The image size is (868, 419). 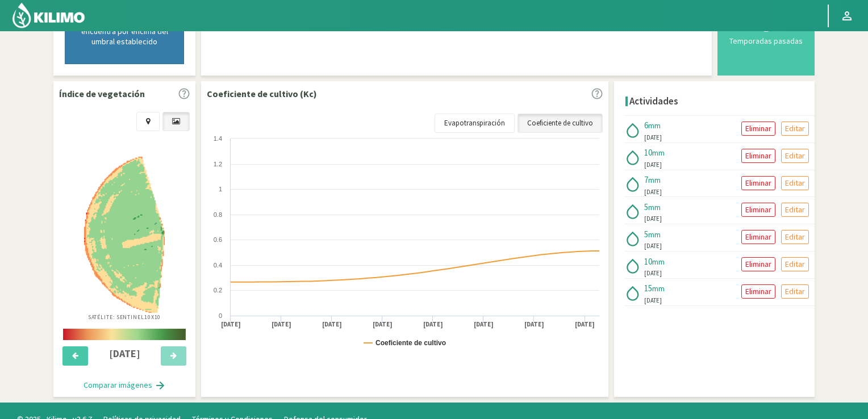 I want to click on p: Índice de vegetación, so click(x=102, y=94).